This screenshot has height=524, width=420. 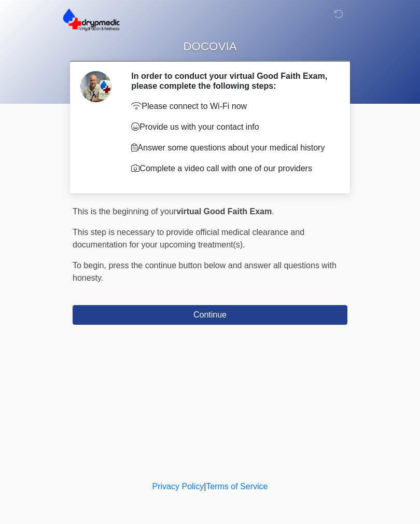 I want to click on img: DrypMedic IV Hydration & Wellness Logo, so click(x=91, y=20).